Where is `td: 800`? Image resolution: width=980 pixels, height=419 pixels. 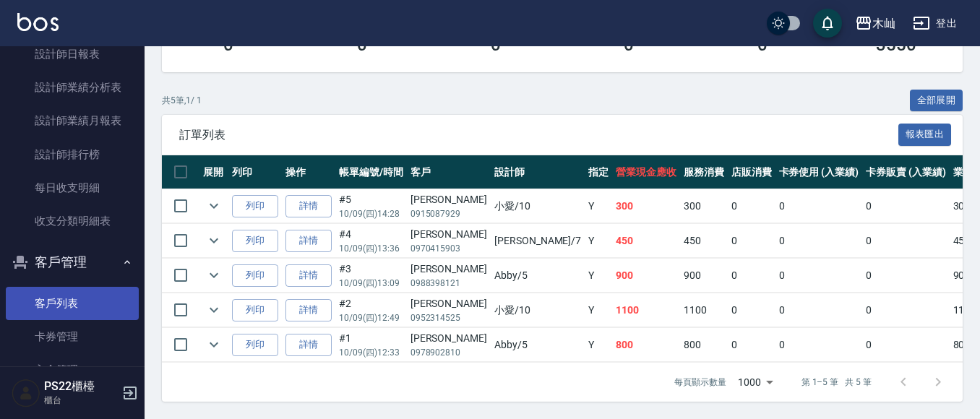 td: 800 is located at coordinates (646, 344).